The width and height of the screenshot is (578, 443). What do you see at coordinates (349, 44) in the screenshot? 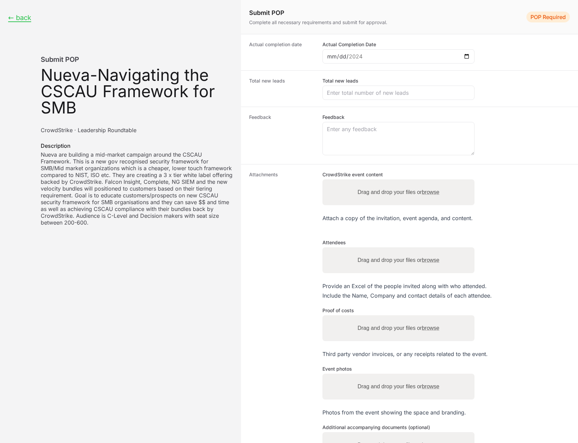
I see `label: Actual Completion Date` at bounding box center [349, 44].